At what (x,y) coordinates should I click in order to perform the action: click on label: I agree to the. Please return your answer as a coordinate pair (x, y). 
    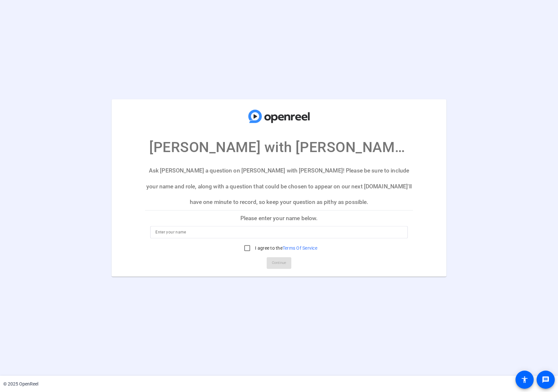
    Looking at the image, I should click on (286, 248).